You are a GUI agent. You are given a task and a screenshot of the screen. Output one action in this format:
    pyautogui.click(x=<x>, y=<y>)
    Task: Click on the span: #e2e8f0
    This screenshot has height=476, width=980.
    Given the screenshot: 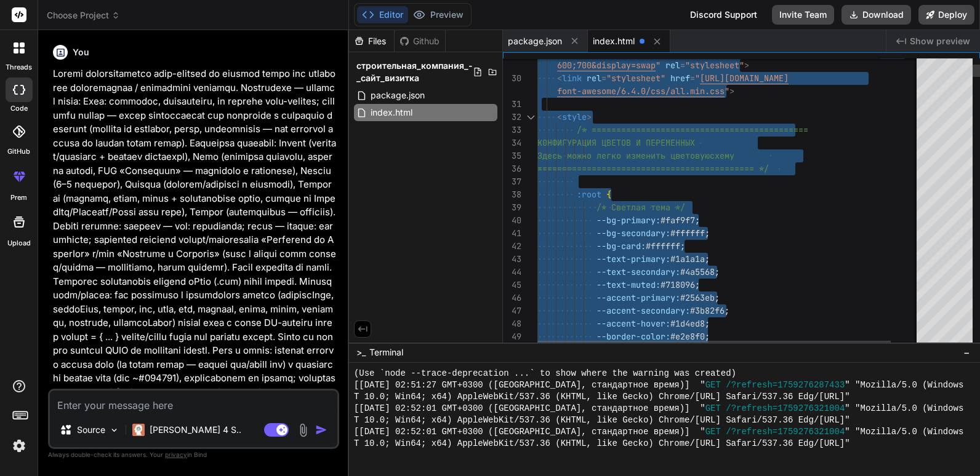 What is the action you would take?
    pyautogui.click(x=687, y=336)
    